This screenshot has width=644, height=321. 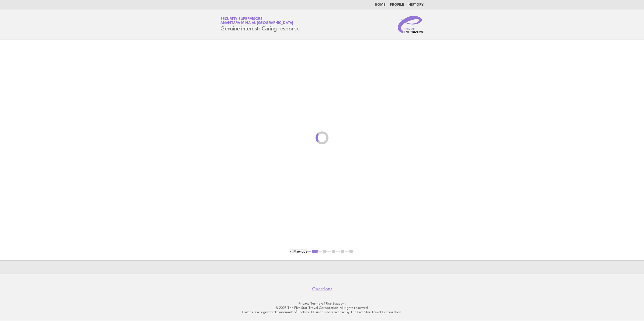 What do you see at coordinates (397, 5) in the screenshot?
I see `a: Profile` at bounding box center [397, 5].